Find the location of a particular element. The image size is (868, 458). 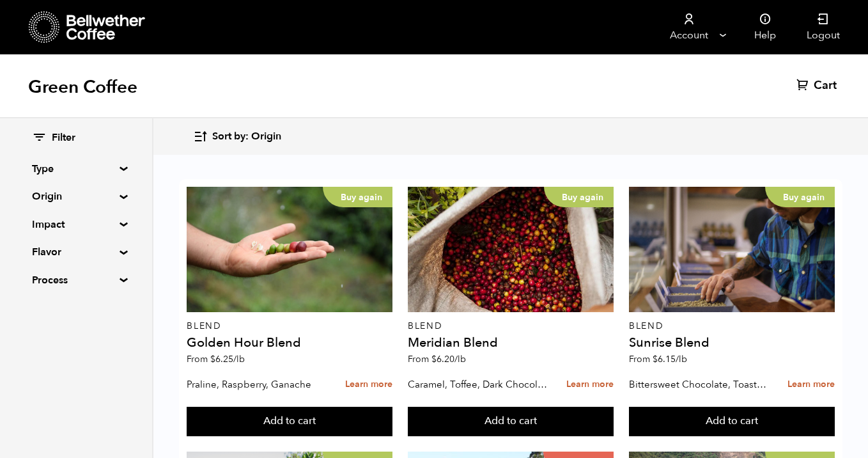

summary: Type is located at coordinates (76, 169).